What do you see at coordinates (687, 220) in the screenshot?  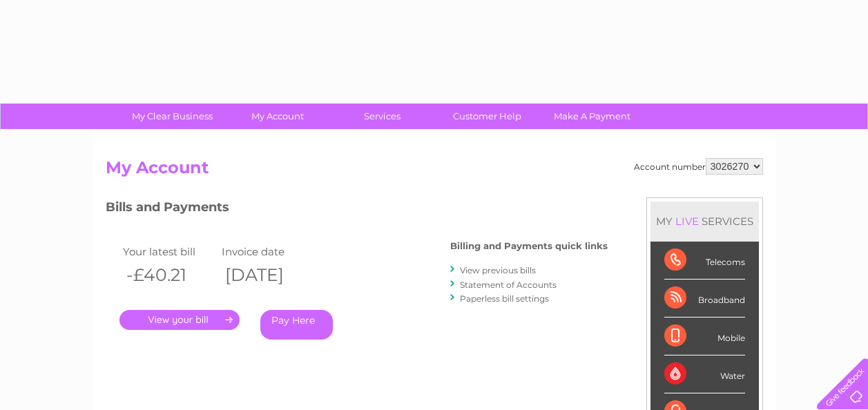 I see `div: LIVE` at bounding box center [687, 220].